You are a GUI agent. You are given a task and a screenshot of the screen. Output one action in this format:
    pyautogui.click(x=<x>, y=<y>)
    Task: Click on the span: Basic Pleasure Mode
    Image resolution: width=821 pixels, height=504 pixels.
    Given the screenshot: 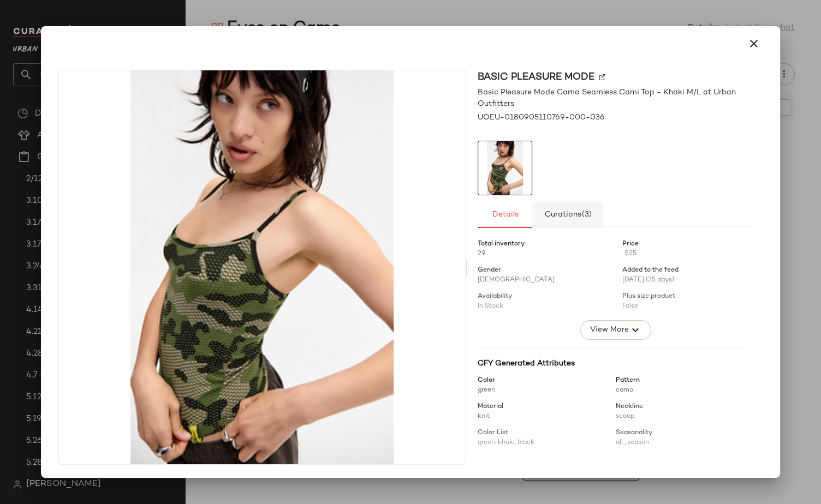 What is the action you would take?
    pyautogui.click(x=536, y=77)
    